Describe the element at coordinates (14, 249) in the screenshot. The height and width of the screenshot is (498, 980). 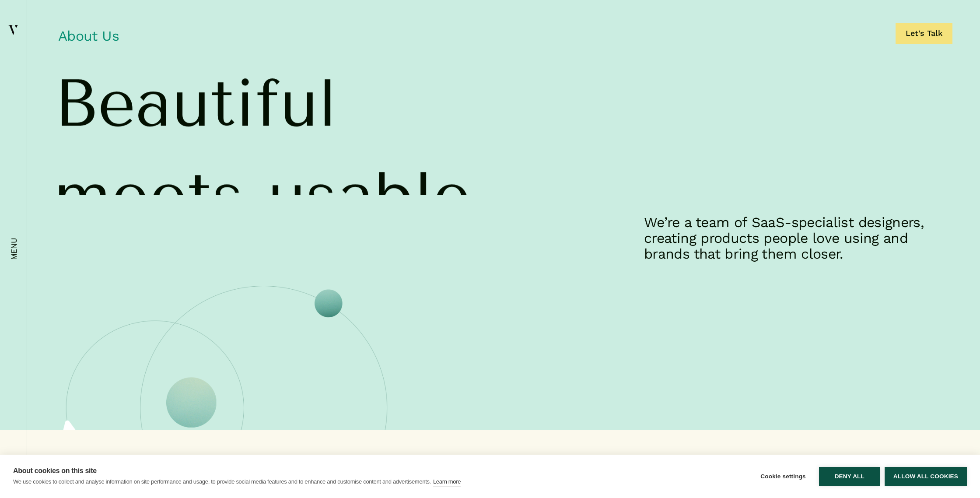
I see `em: menu` at that location.